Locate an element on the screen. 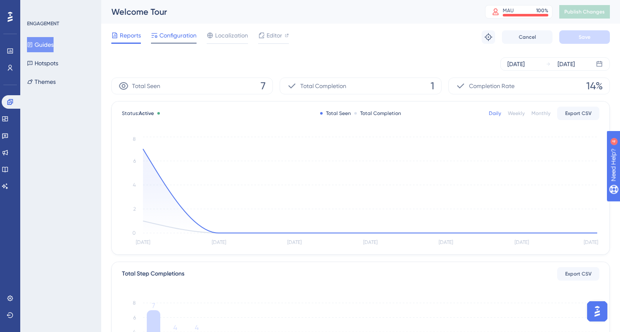 The width and height of the screenshot is (620, 332). span: Status: is located at coordinates (138, 113).